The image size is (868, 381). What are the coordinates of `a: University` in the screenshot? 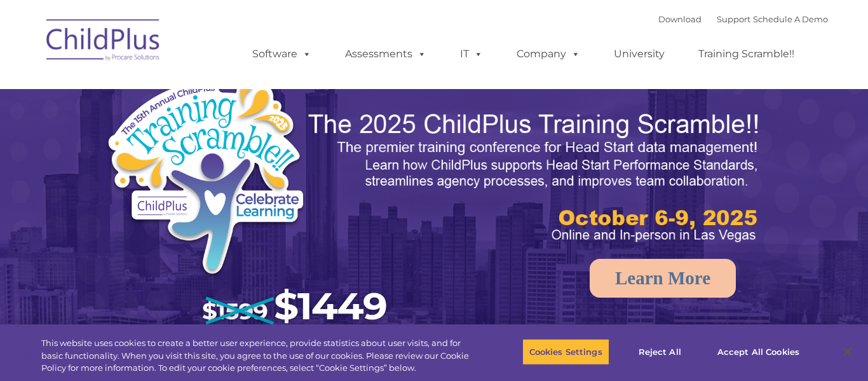 It's located at (639, 54).